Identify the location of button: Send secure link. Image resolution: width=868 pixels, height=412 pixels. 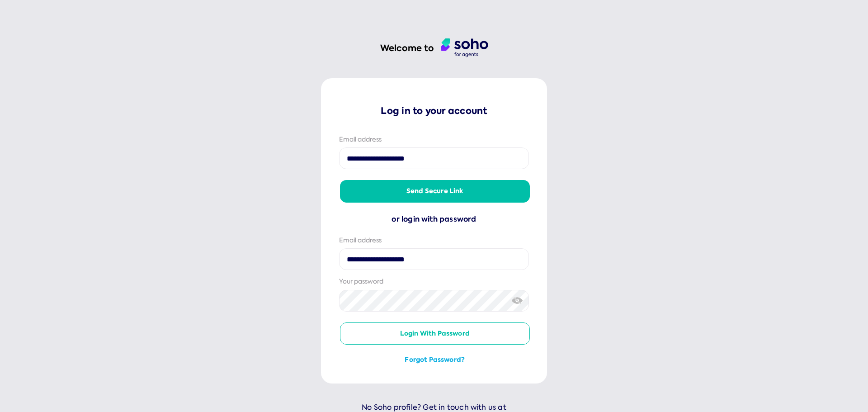
(435, 191).